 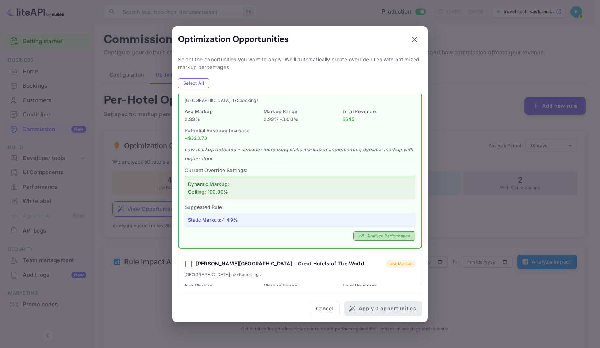 What do you see at coordinates (384, 236) in the screenshot?
I see `button: Analyze Performance` at bounding box center [384, 236].